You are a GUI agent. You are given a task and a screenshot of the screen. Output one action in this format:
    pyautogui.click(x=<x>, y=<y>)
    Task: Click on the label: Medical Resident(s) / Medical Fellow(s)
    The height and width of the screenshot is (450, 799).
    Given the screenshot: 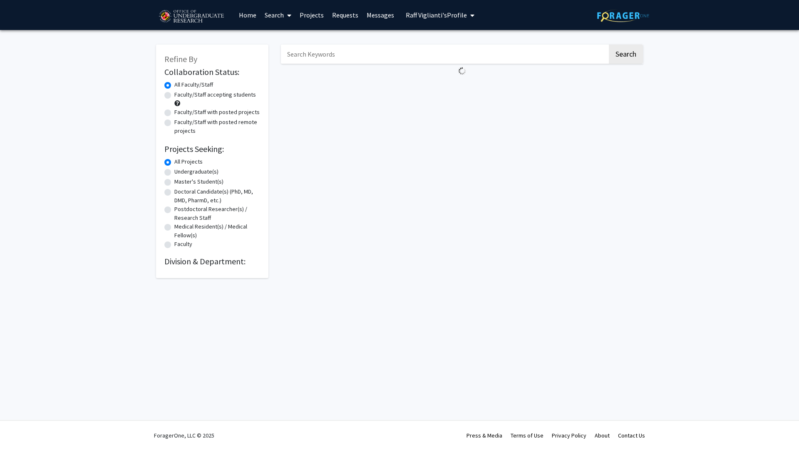 What is the action you would take?
    pyautogui.click(x=217, y=231)
    